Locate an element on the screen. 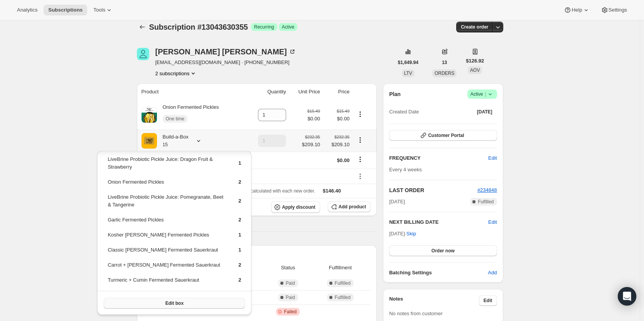 This screenshot has width=644, height=321. span: Failed is located at coordinates (290, 312).